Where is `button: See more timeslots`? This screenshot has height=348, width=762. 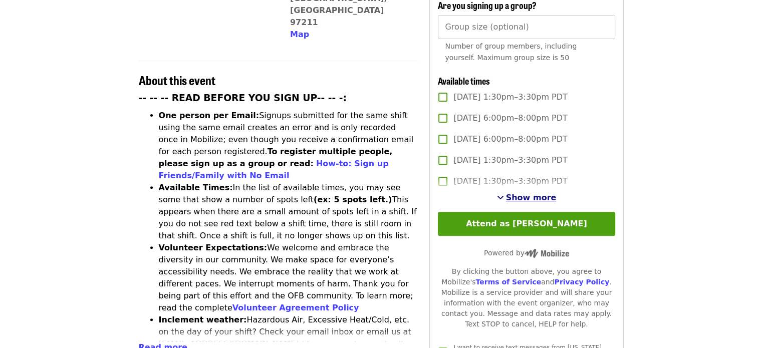
button: See more timeslots is located at coordinates (527, 198).